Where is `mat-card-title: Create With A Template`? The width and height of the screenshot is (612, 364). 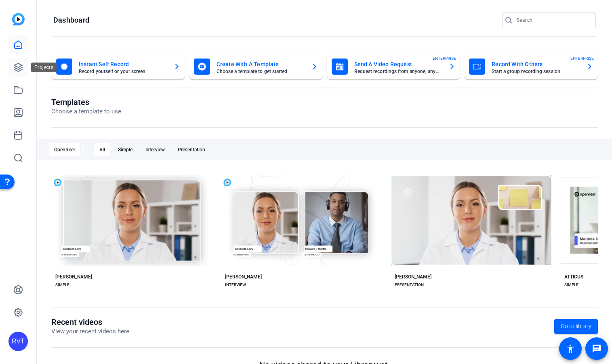 mat-card-title: Create With A Template is located at coordinates (261, 64).